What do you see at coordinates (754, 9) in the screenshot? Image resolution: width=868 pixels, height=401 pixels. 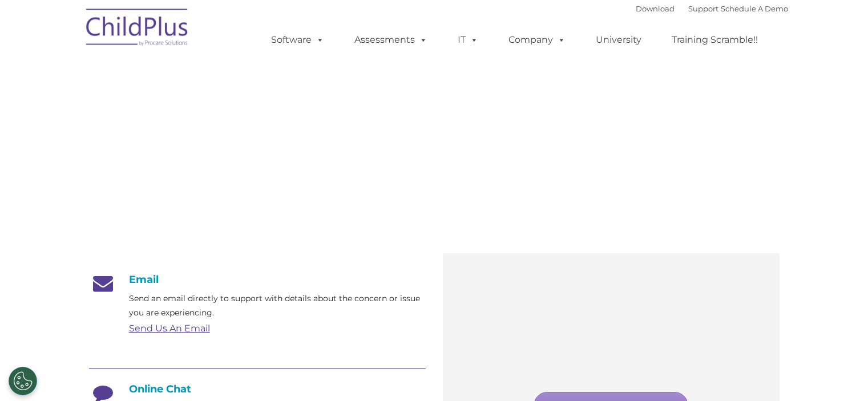 I see `a: Schedule A Demo` at bounding box center [754, 9].